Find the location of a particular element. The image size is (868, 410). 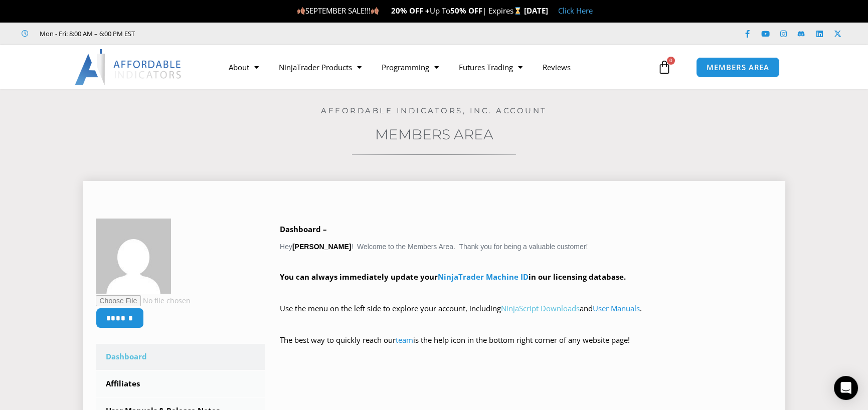

a: Futures Trading is located at coordinates (491, 67).